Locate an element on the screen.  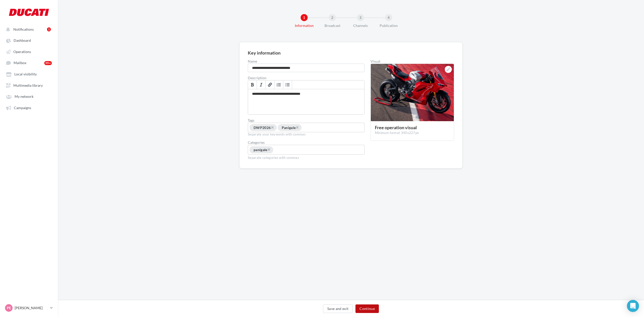
span: Notifications is located at coordinates (23, 29).